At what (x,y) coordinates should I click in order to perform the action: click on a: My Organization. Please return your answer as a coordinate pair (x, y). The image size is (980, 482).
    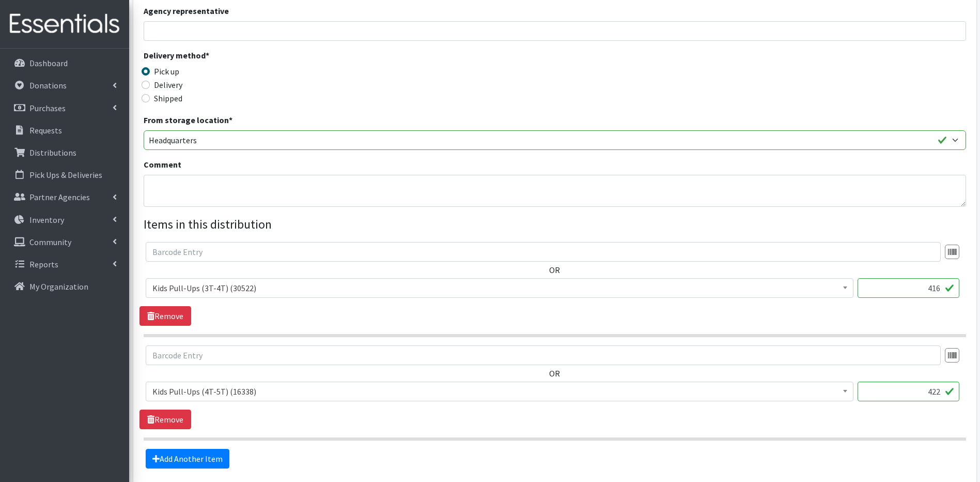
    Looking at the image, I should click on (64, 287).